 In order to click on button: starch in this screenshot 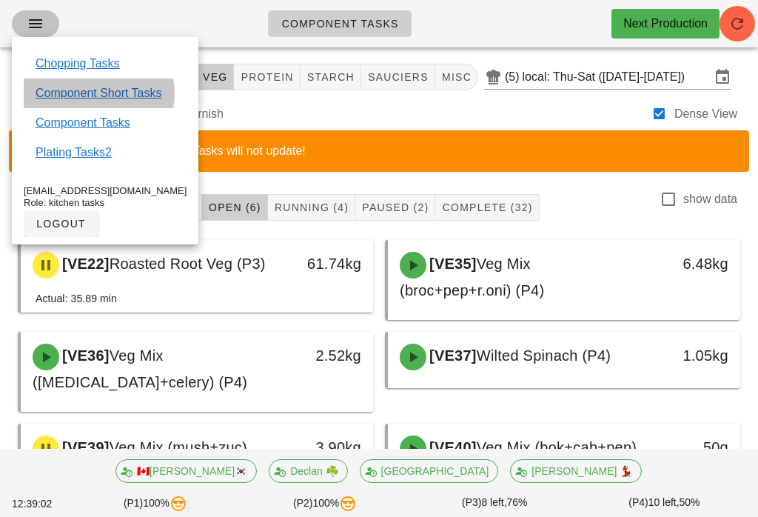, I will do `click(331, 77)`.